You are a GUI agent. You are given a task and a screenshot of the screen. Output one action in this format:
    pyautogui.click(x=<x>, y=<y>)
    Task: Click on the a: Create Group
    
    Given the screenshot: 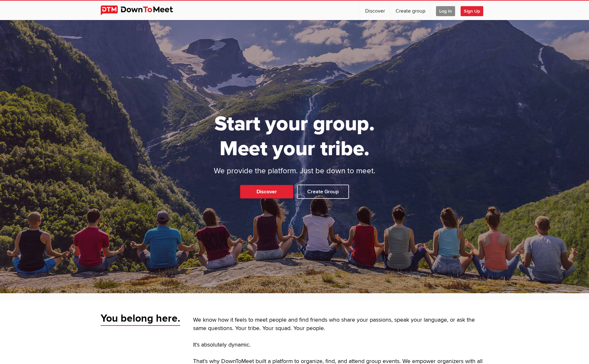 What is the action you would take?
    pyautogui.click(x=323, y=192)
    